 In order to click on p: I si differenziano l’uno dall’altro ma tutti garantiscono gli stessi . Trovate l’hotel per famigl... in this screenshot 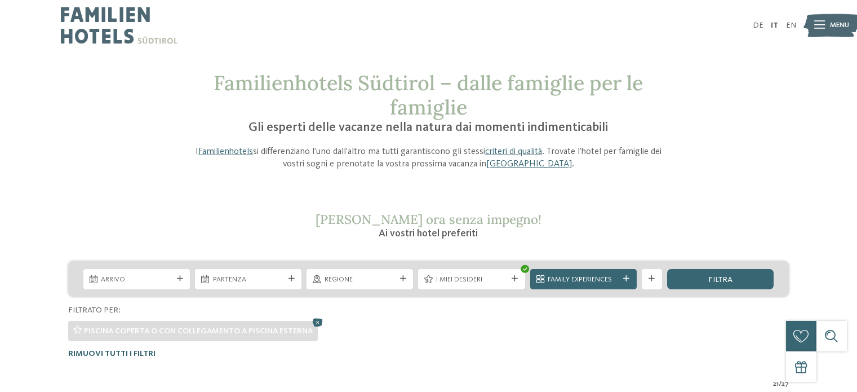, I will do `click(429, 158)`.